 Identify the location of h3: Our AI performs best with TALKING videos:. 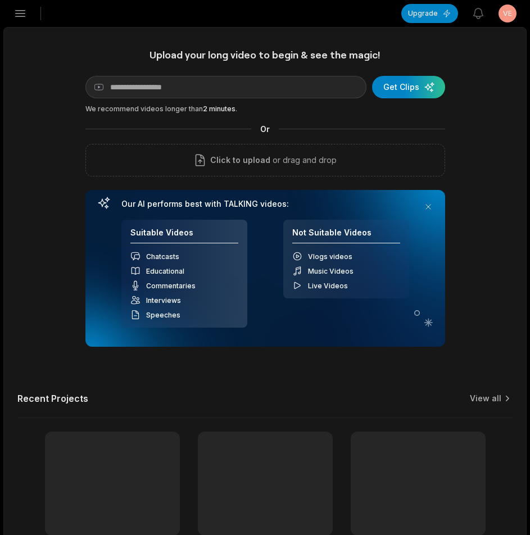
(265, 204).